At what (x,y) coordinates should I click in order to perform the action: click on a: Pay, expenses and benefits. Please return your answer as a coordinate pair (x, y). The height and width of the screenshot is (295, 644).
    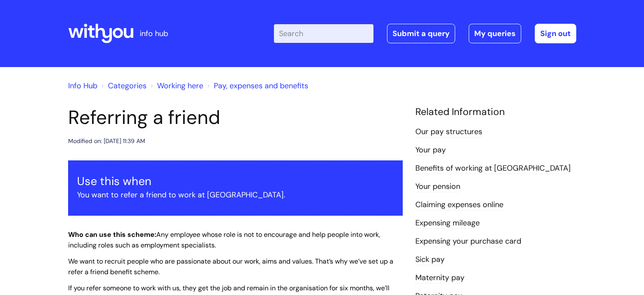
    Looking at the image, I should click on (261, 86).